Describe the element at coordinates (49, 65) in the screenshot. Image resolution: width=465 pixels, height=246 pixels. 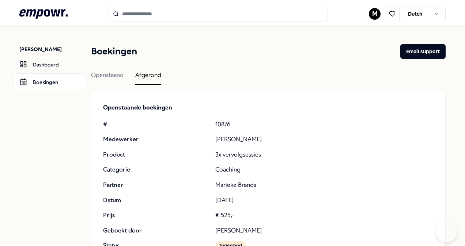
I see `a: Dashboard` at that location.